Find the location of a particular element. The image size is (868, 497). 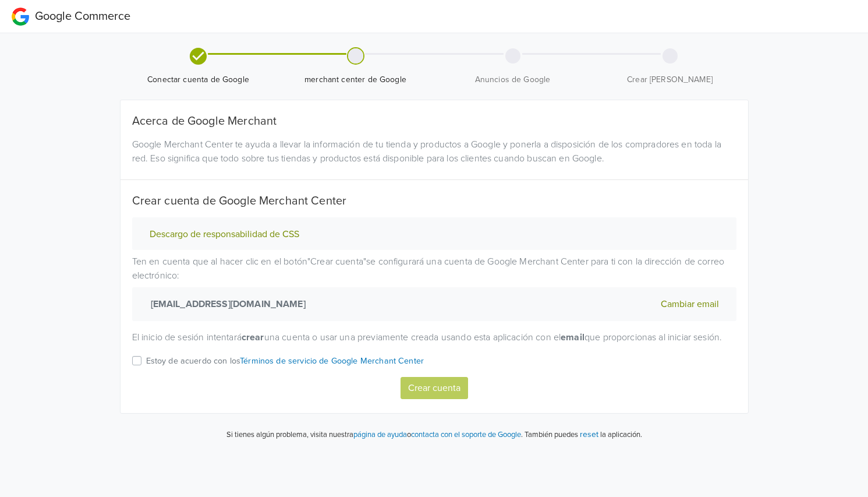

button: reset is located at coordinates (589, 434).